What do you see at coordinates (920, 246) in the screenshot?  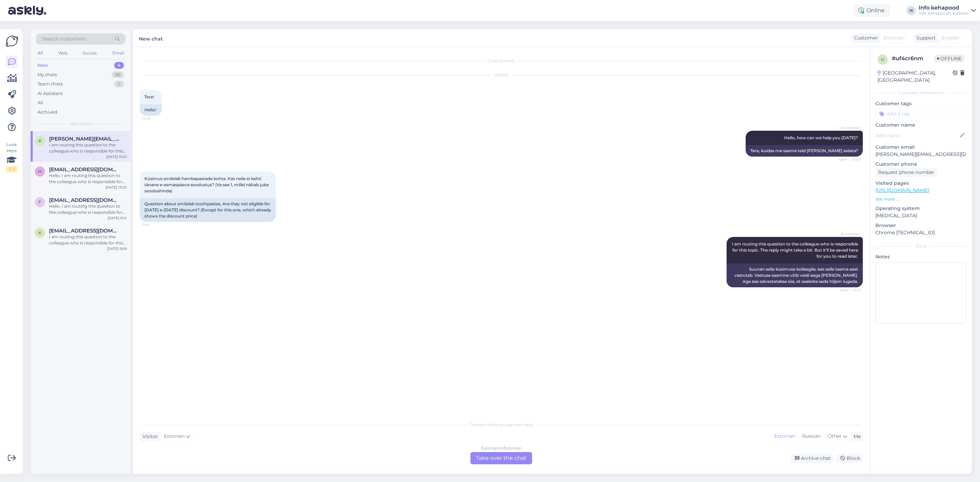 I see `div: Extra` at bounding box center [920, 246].